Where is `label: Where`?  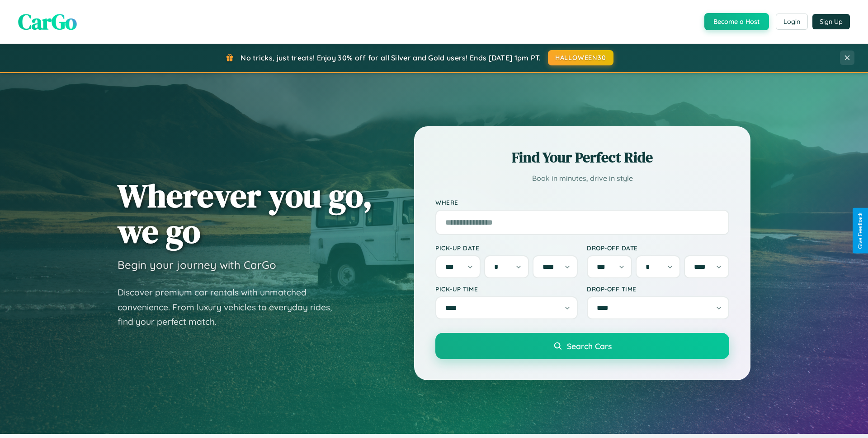
label: Where is located at coordinates (582, 202).